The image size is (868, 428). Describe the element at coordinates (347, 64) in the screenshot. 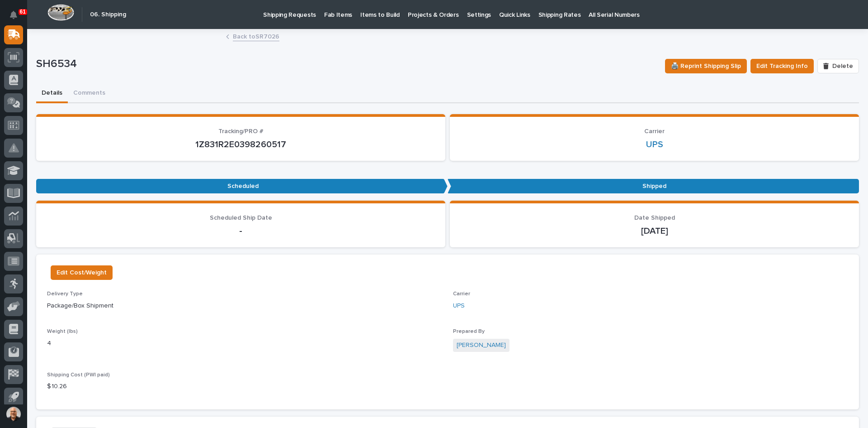

I see `p: SH6534` at that location.